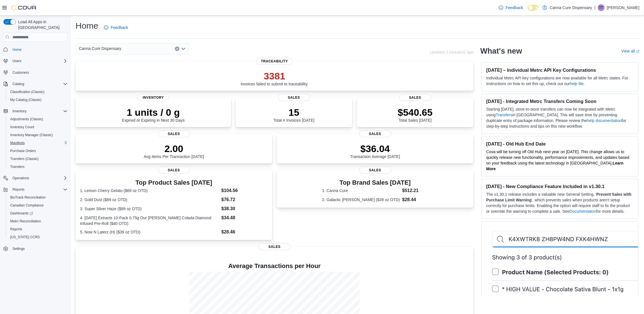 Image resolution: width=644 pixels, height=314 pixels. I want to click on dt: 2. Gold Dust ($89 oz OTD), so click(150, 200).